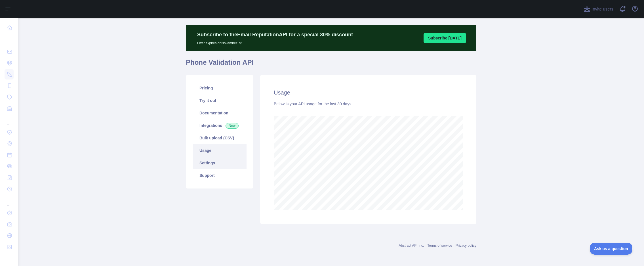  Describe the element at coordinates (220, 113) in the screenshot. I see `a: Documentation` at that location.